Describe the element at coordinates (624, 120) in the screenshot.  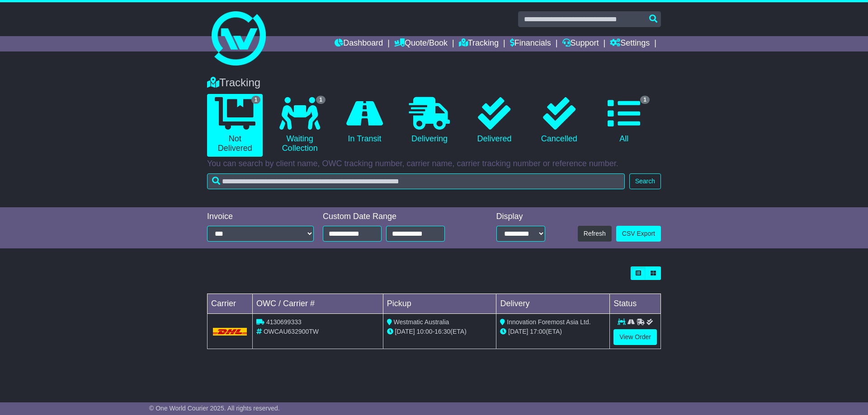
I see `a: 1 All` at that location.